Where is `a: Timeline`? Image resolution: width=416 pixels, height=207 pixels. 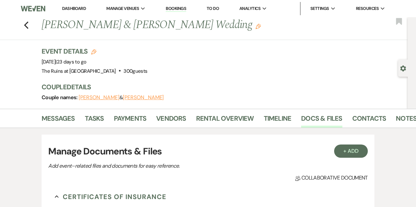
a: Timeline is located at coordinates (278, 120).